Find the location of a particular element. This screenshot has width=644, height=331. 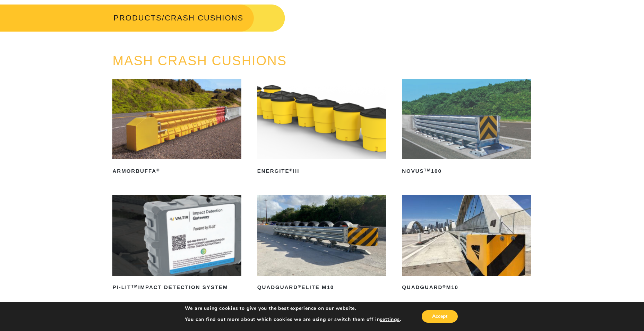

a: QuadGuard®M10 is located at coordinates (466, 244).